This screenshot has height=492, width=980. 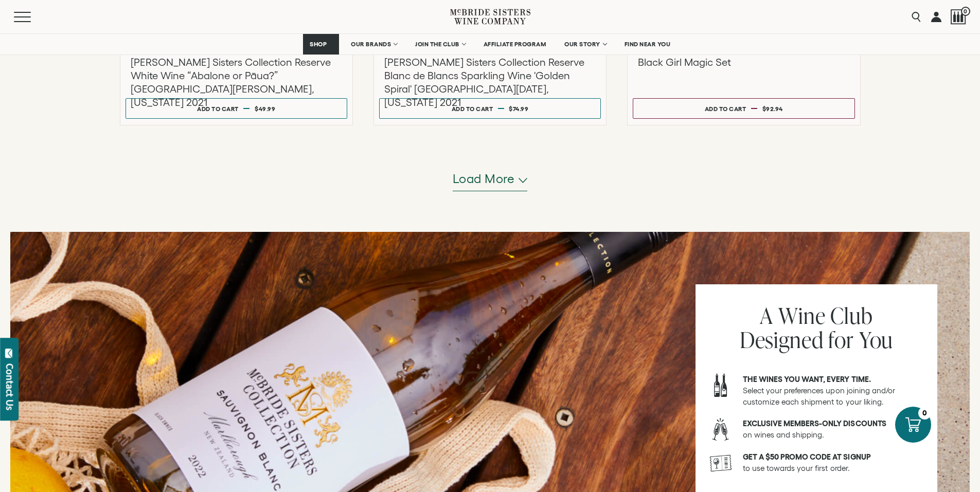 I want to click on a: JOIN THE CLUB, so click(x=440, y=44).